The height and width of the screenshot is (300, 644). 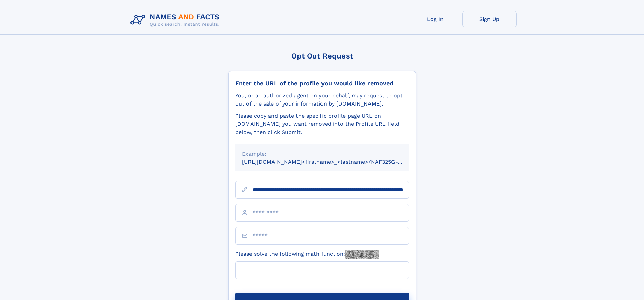 I want to click on div: Opt Out Request, so click(x=322, y=56).